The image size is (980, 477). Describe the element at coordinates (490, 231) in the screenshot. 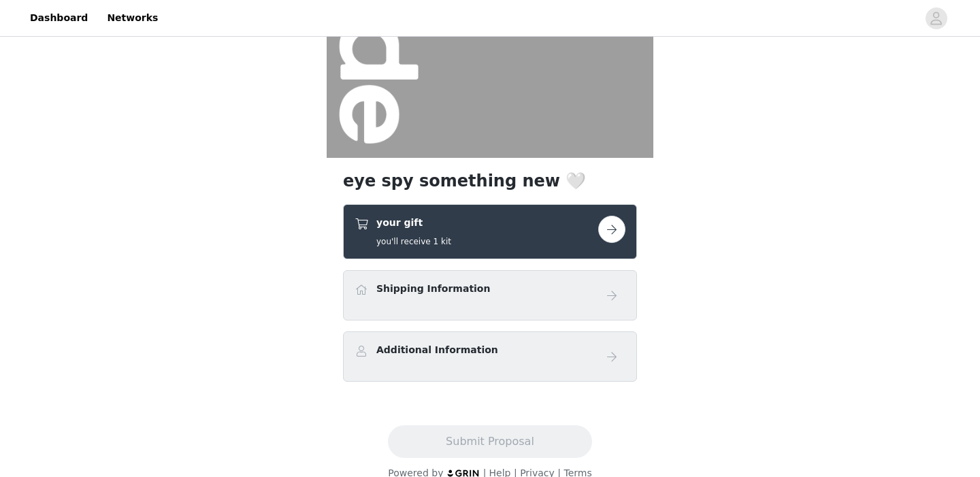

I see `div: your gift` at that location.